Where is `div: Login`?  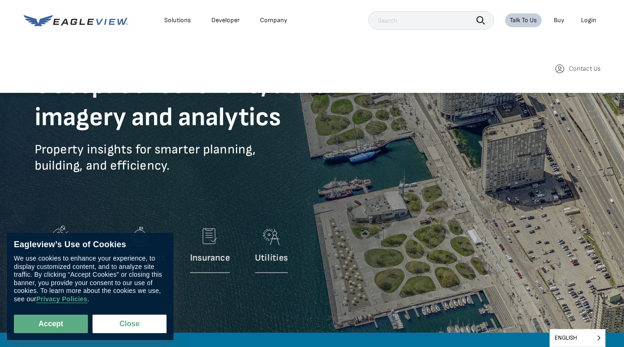
div: Login is located at coordinates (588, 20).